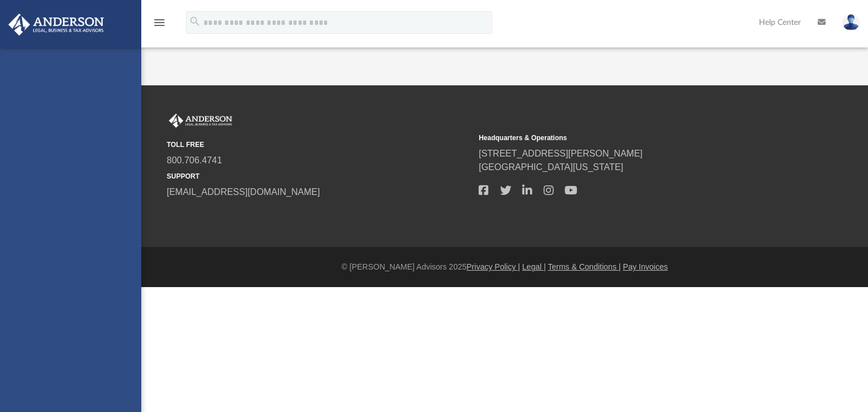 Image resolution: width=868 pixels, height=412 pixels. What do you see at coordinates (318, 176) in the screenshot?
I see `small: SUPPORT` at bounding box center [318, 176].